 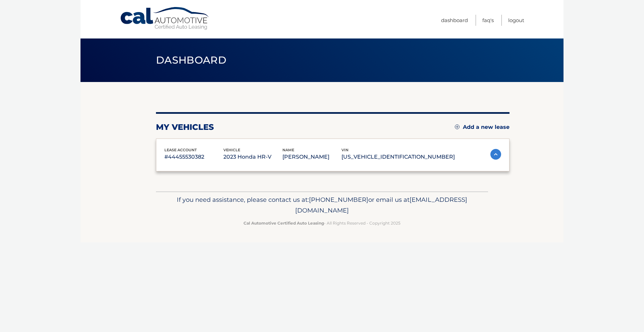 I want to click on span: lease account, so click(x=180, y=150).